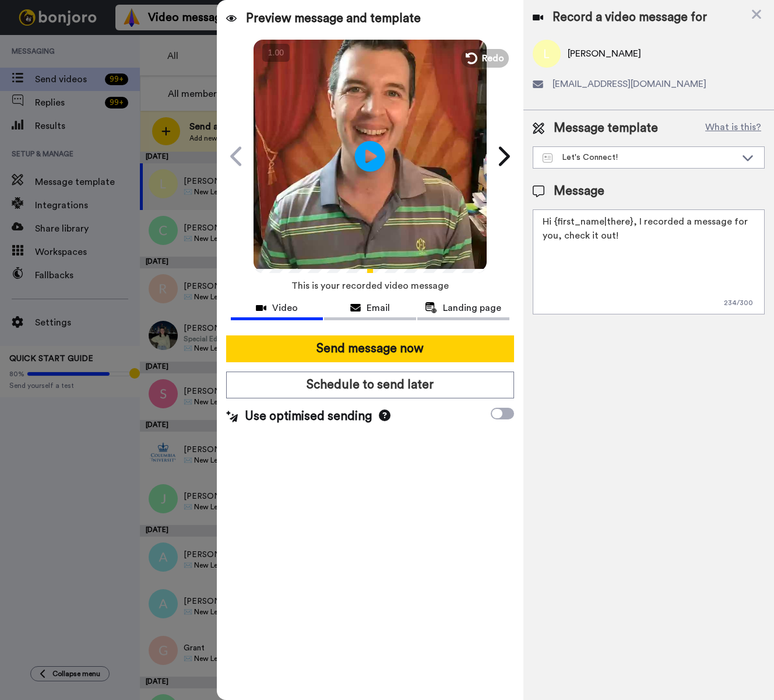  Describe the element at coordinates (309, 417) in the screenshot. I see `span: Use optimised sending` at that location.